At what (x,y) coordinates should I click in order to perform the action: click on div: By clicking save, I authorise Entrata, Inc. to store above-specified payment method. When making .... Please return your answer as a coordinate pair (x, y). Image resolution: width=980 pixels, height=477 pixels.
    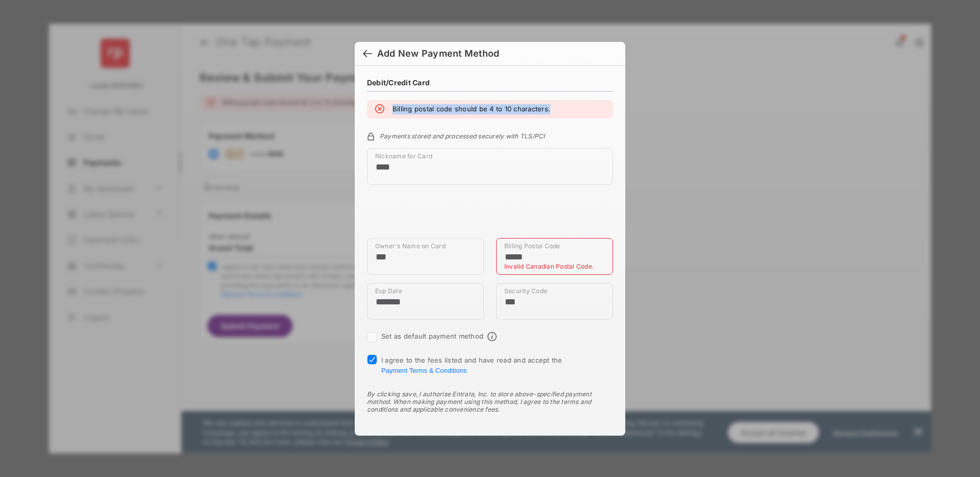
    Looking at the image, I should click on (490, 402).